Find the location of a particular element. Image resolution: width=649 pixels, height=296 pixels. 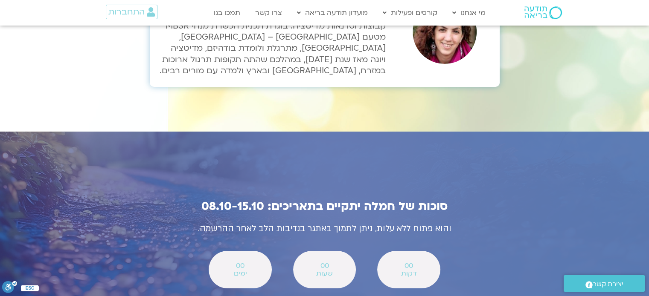

span: דקות is located at coordinates (408, 274).